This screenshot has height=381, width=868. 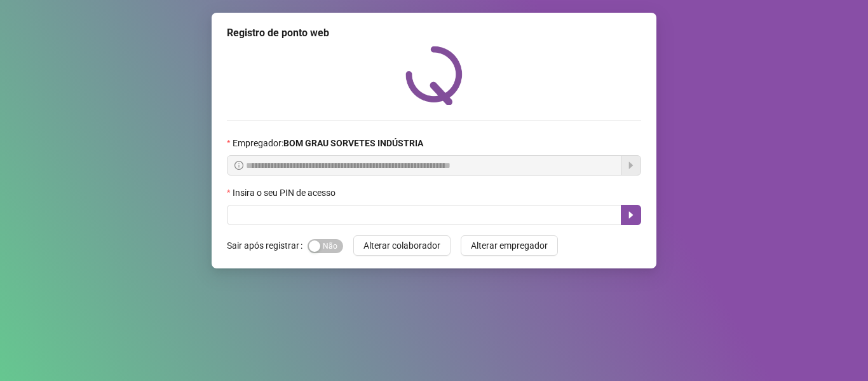 What do you see at coordinates (286, 192) in the screenshot?
I see `label: Insira o seu PIN de acesso` at bounding box center [286, 192].